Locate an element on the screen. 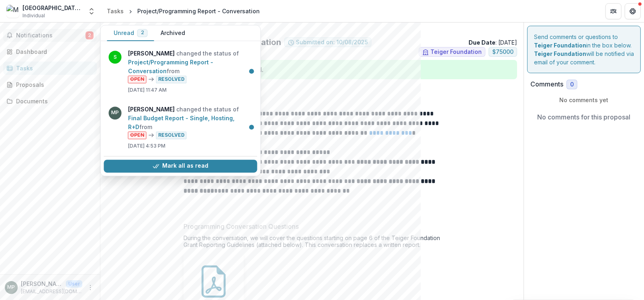 Image resolution: width=644 pixels, height=300 pixels. div: During the conversation, we will cover the questions starting on page 6 of the Teiger Foundation ... is located at coordinates (312, 243).